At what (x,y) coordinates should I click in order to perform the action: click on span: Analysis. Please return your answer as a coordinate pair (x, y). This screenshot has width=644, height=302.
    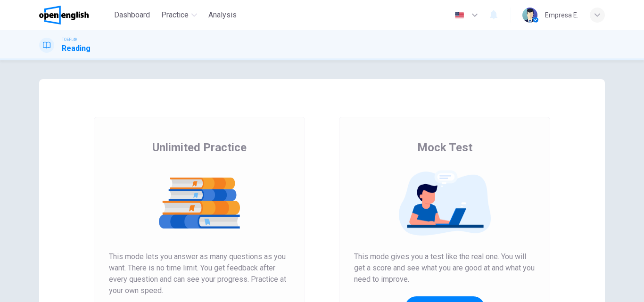
    Looking at the image, I should click on (222, 15).